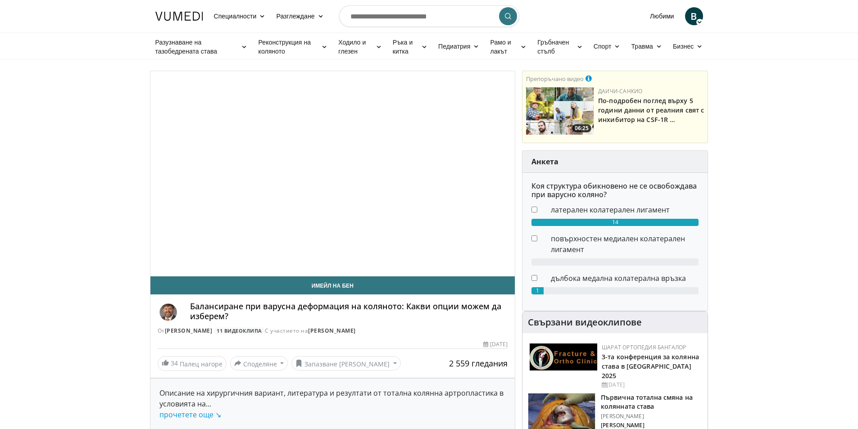 This screenshot has height=429, width=858. What do you see at coordinates (190, 415) in the screenshot?
I see `font: прочетете още ↘` at bounding box center [190, 415].